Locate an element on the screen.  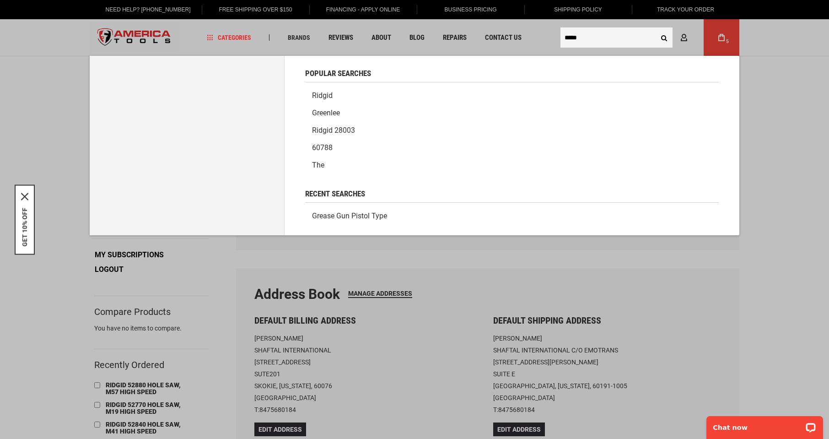
a: Greenlee is located at coordinates (512, 113).